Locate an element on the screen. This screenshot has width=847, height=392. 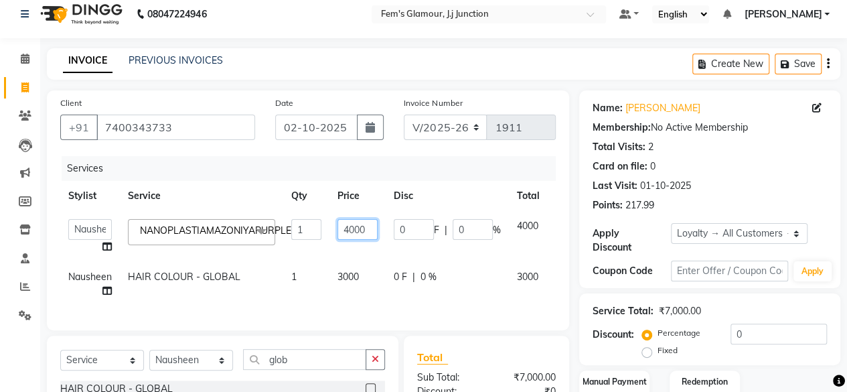
div: Discount: is located at coordinates (613, 334).